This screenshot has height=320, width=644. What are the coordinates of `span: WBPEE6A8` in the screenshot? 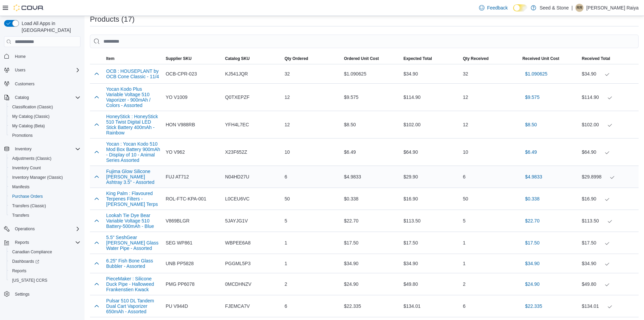 It's located at (238, 242).